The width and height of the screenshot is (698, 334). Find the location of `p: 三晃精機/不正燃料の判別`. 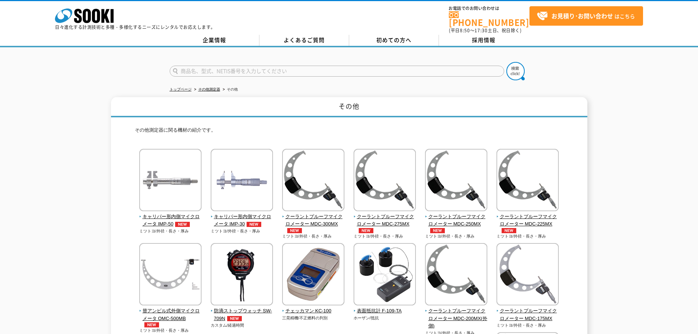

p: 三晃精機/不正燃料の判別 is located at coordinates (313, 318).